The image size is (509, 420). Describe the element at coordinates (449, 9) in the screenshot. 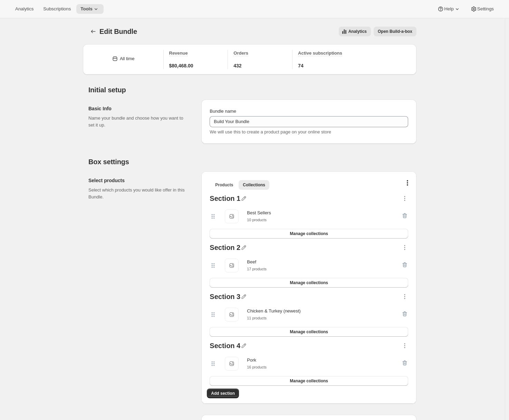

I see `button: Help` at that location.